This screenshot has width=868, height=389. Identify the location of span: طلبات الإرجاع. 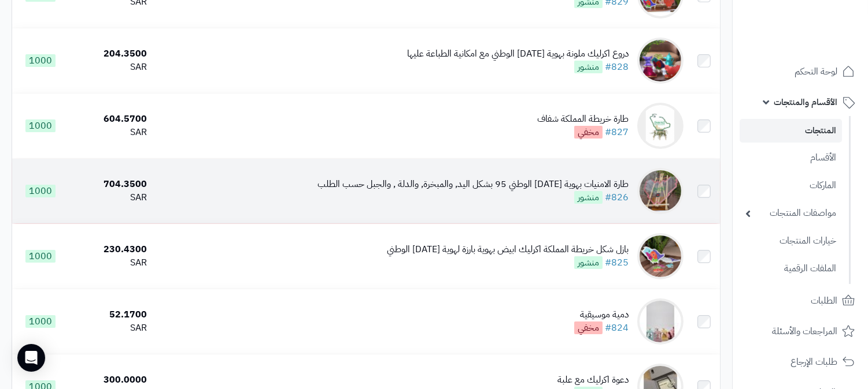
(814, 362).